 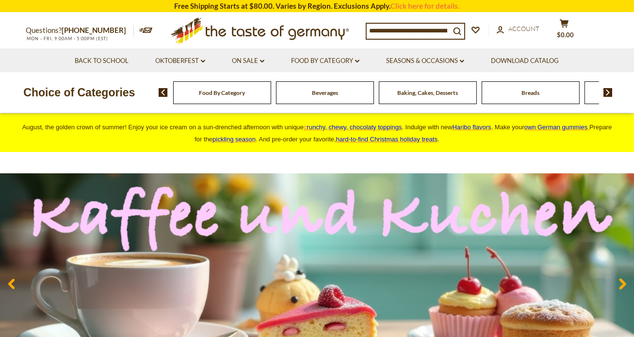 What do you see at coordinates (352, 127) in the screenshot?
I see `a: crunchy, chewy, chocolaty toppings` at bounding box center [352, 127].